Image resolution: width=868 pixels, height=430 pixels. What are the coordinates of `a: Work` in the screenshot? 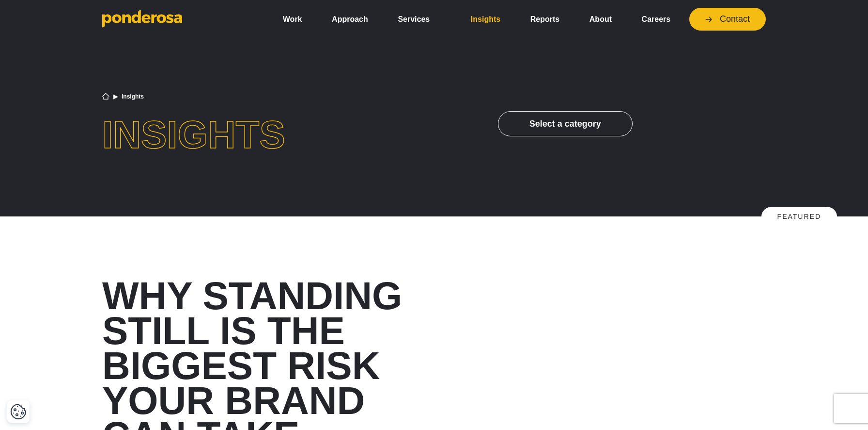 It's located at (292, 20).